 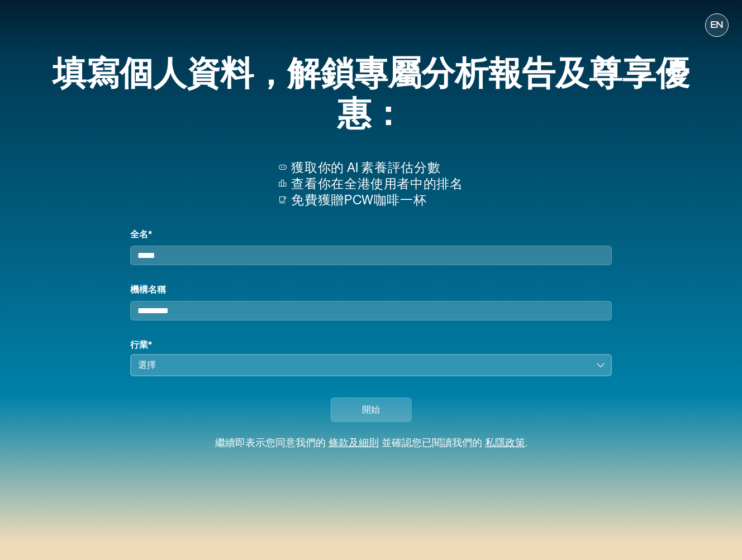 What do you see at coordinates (354, 443) in the screenshot?
I see `a: 條款及細則` at bounding box center [354, 443].